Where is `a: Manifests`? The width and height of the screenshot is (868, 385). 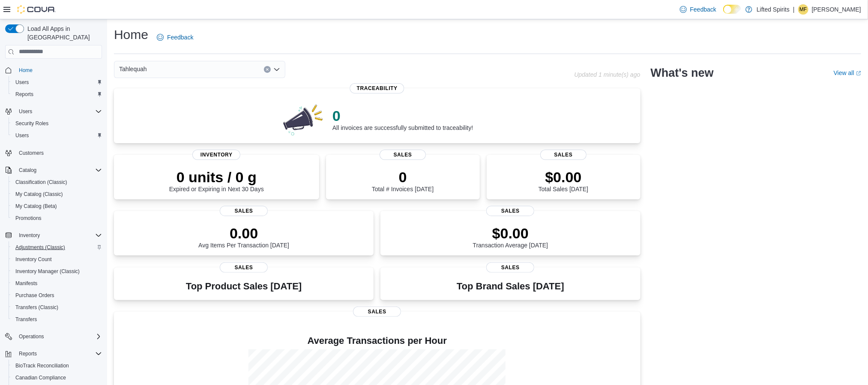
a: Manifests is located at coordinates (26, 283).